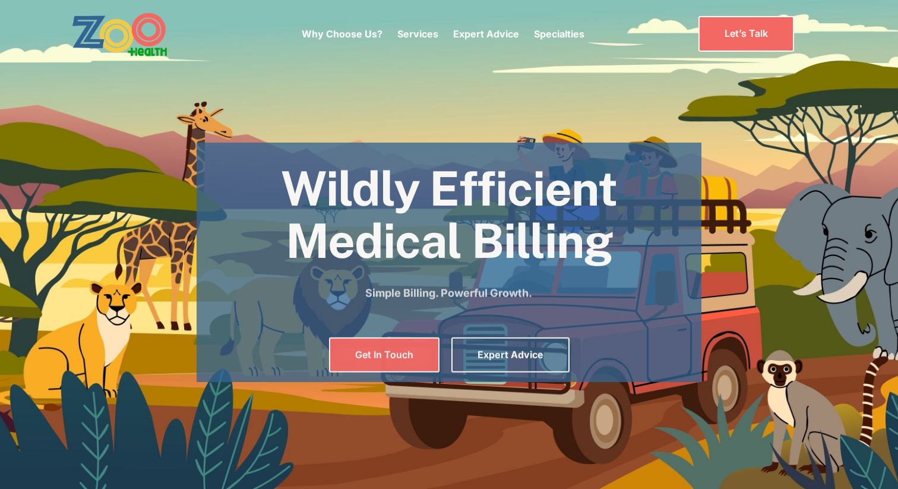 The height and width of the screenshot is (489, 898). Describe the element at coordinates (384, 354) in the screenshot. I see `a: Get In Touch` at that location.